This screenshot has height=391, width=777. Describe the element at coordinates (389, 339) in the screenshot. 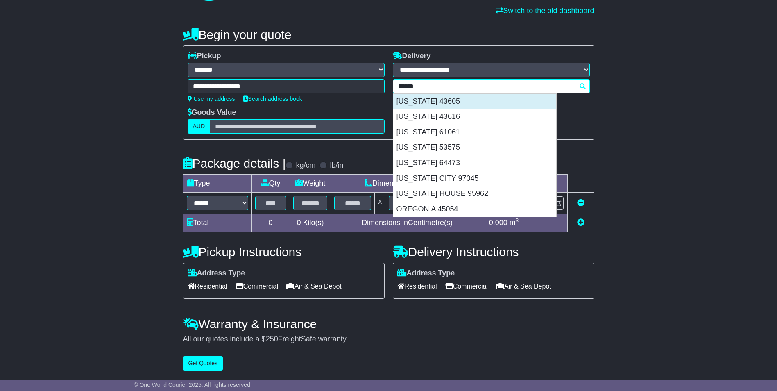

I see `div: All our quotes include a $ FreightSafe warranty.` at that location.